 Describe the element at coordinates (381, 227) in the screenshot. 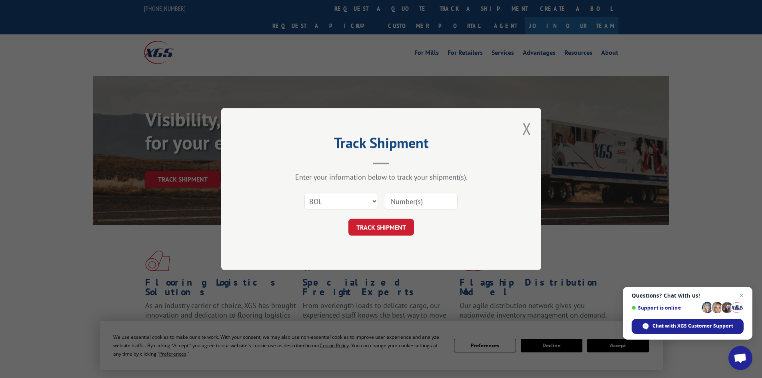

I see `button: TRACK SHIPMENT` at that location.